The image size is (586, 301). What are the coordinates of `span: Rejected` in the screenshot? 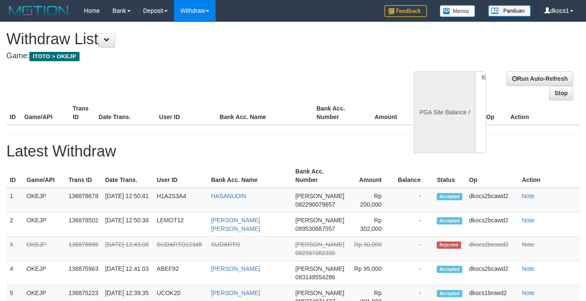 It's located at (449, 245).